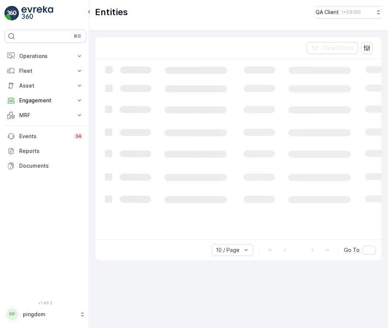  Describe the element at coordinates (349, 12) in the screenshot. I see `button: QA Client(+03:00)` at that location.